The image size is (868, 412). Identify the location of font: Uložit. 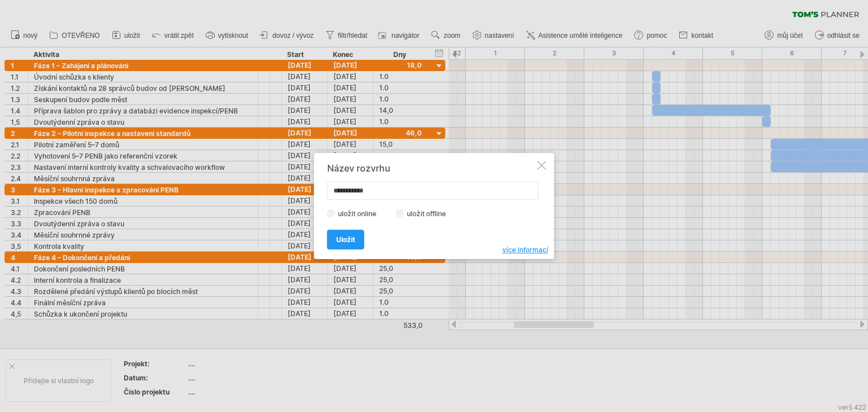
(346, 240).